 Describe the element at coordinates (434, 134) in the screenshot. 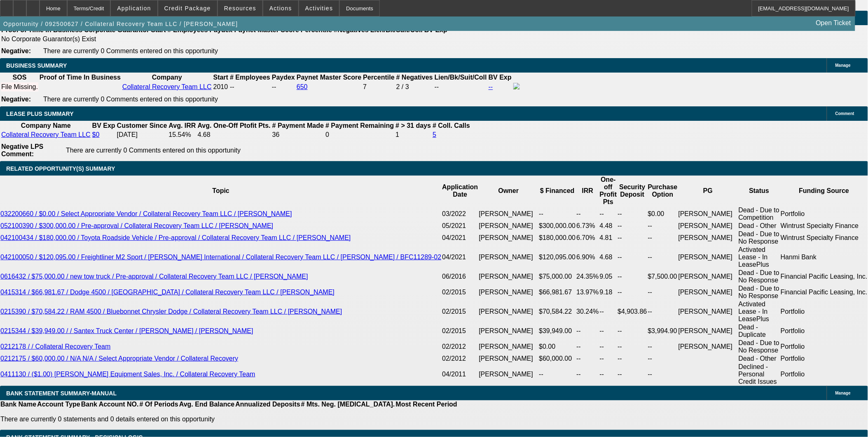

I see `a: 5` at that location.